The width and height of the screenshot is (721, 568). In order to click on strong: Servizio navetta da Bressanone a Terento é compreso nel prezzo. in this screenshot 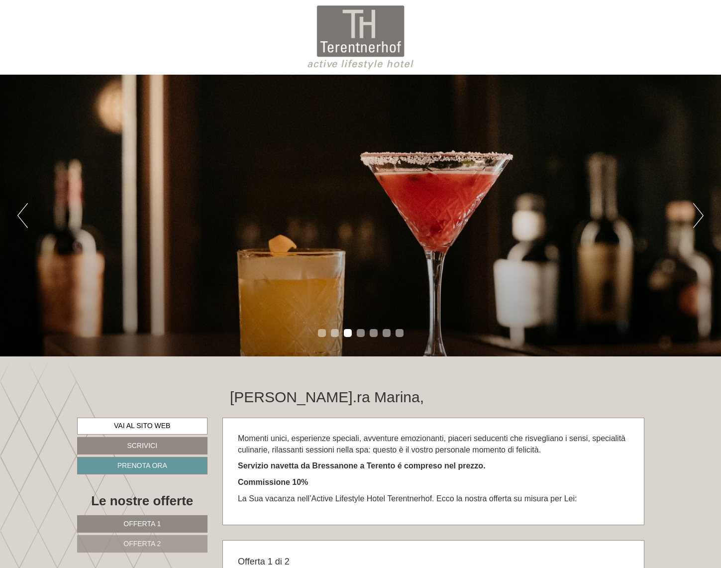, I will do `click(362, 465)`.